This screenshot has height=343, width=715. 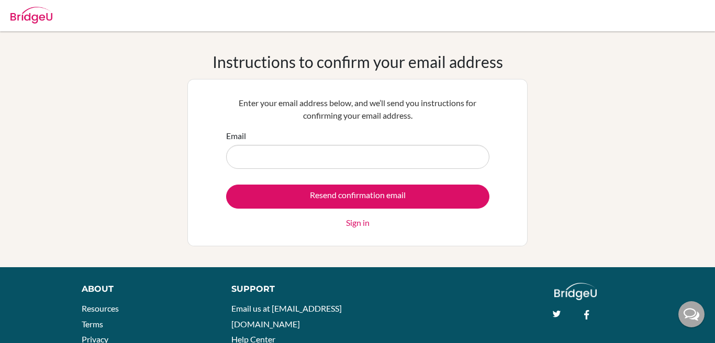 I want to click on a: Resources, so click(x=100, y=308).